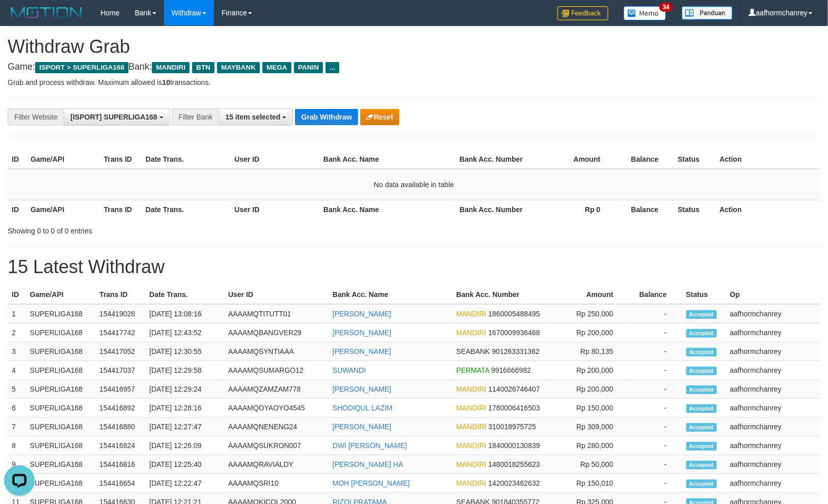 This screenshot has height=504, width=828. What do you see at coordinates (767, 159) in the screenshot?
I see `th: Action` at bounding box center [767, 159].